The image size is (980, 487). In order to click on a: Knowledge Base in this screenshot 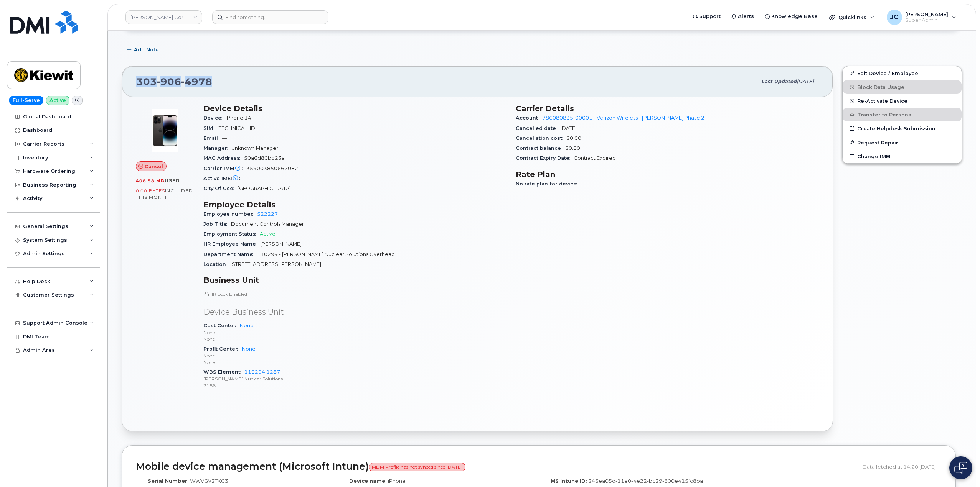, I will do `click(791, 17)`.